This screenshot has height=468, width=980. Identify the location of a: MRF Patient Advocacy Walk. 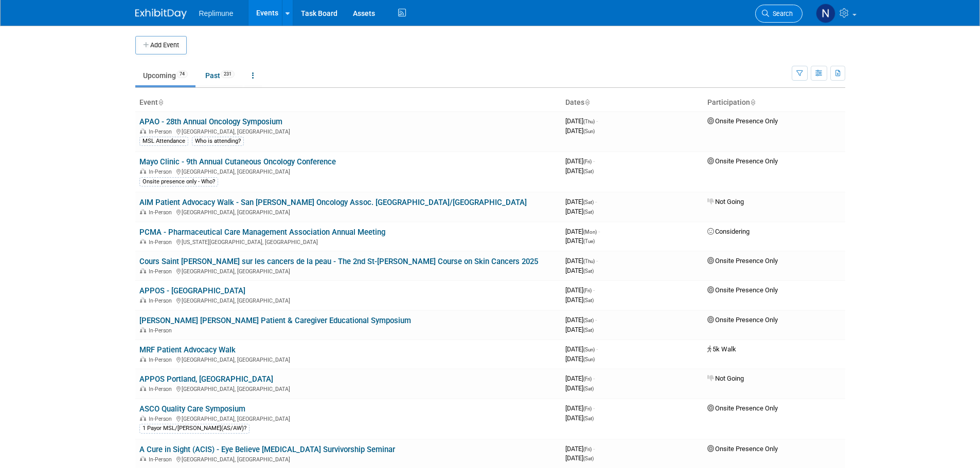
(187, 350).